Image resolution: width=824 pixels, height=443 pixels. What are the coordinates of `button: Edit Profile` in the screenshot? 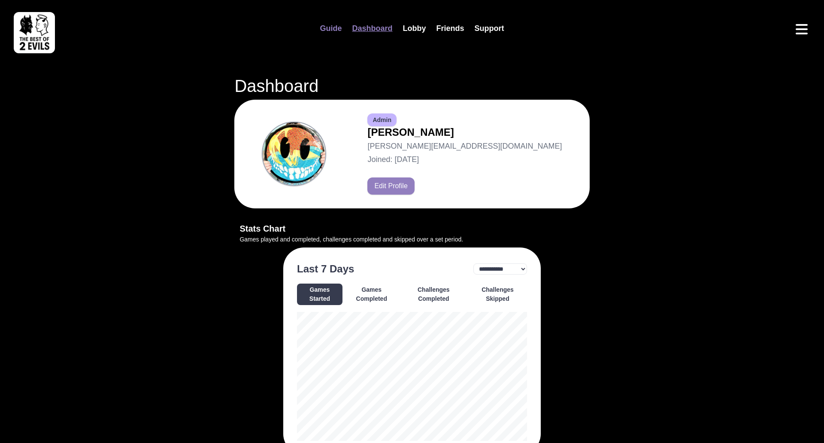 It's located at (391, 186).